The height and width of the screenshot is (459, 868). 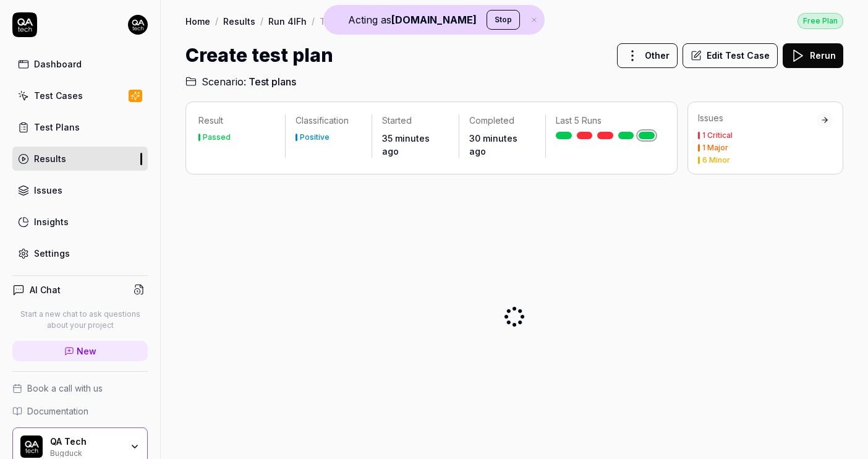 What do you see at coordinates (80, 388) in the screenshot?
I see `a: Book a call with us` at bounding box center [80, 388].